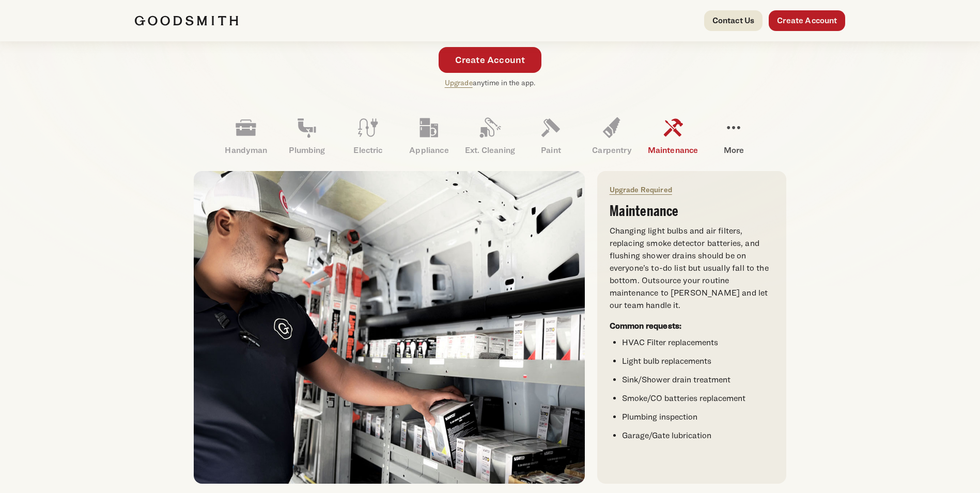 The image size is (980, 493). I want to click on p: Plumbing, so click(307, 150).